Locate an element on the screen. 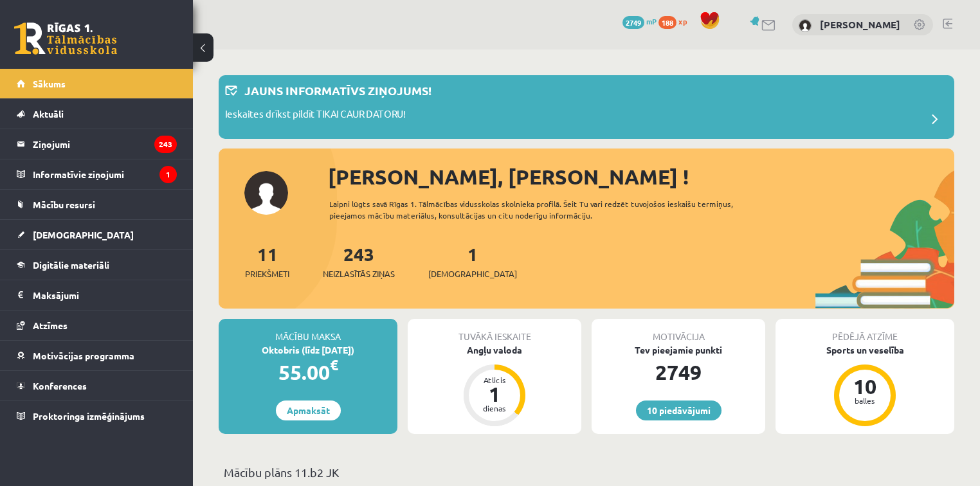 This screenshot has width=980, height=486. legend: Maksājumi is located at coordinates (105, 295).